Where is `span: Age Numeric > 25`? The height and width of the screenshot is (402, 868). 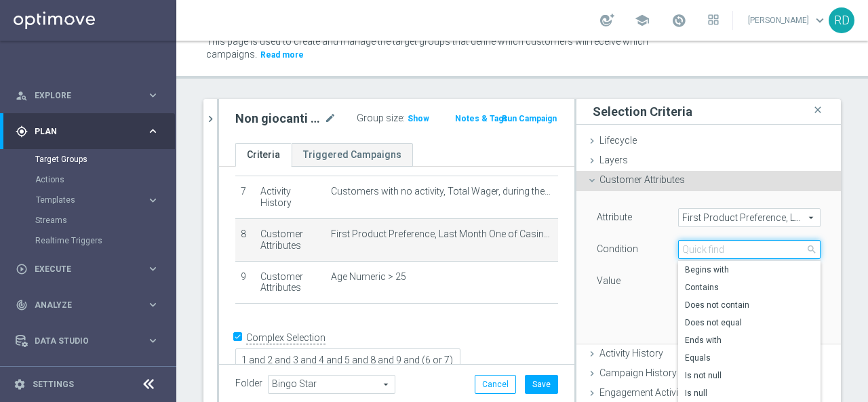 span: Age Numeric > 25 is located at coordinates (368, 276).